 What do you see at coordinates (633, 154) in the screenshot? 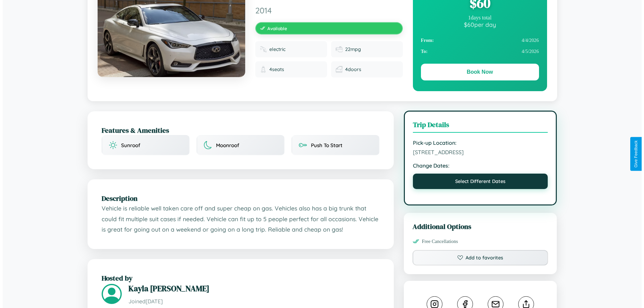
I see `div: Give Feedback` at bounding box center [633, 154].